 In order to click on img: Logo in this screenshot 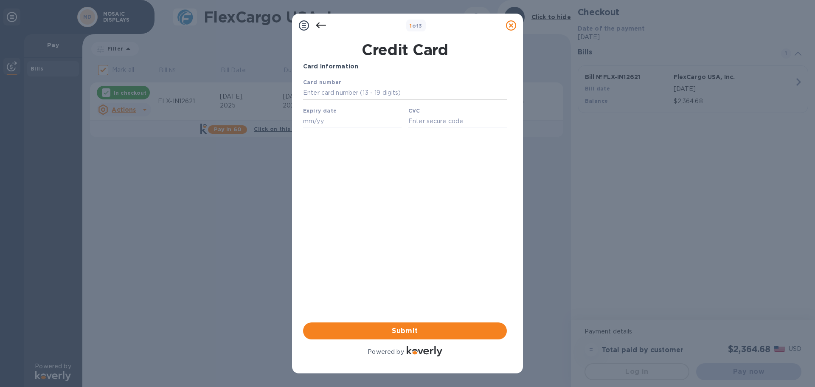, I will do `click(424, 351)`.